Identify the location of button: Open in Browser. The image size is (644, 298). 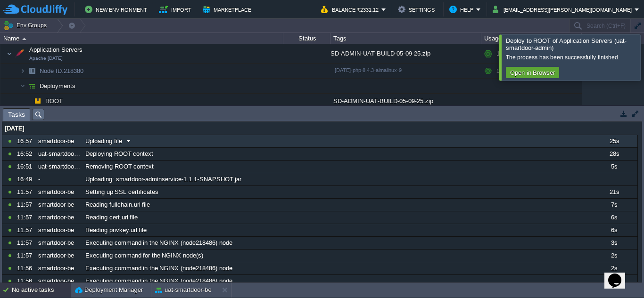
(533, 73).